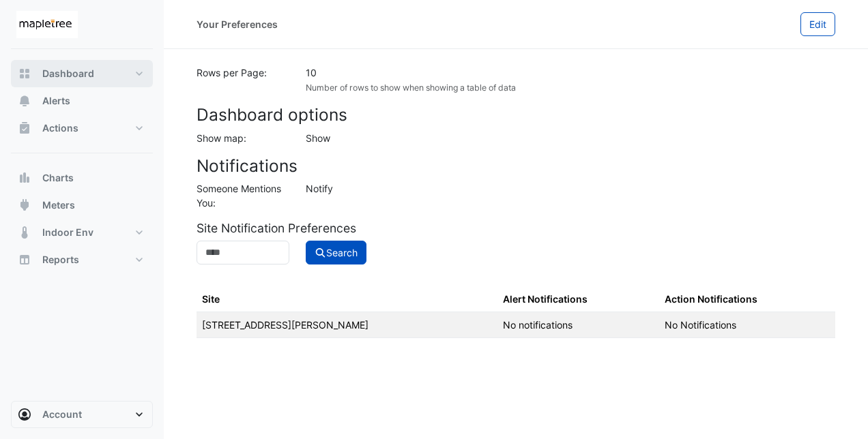 Image resolution: width=868 pixels, height=439 pixels. Describe the element at coordinates (82, 73) in the screenshot. I see `button: Dashboard` at that location.